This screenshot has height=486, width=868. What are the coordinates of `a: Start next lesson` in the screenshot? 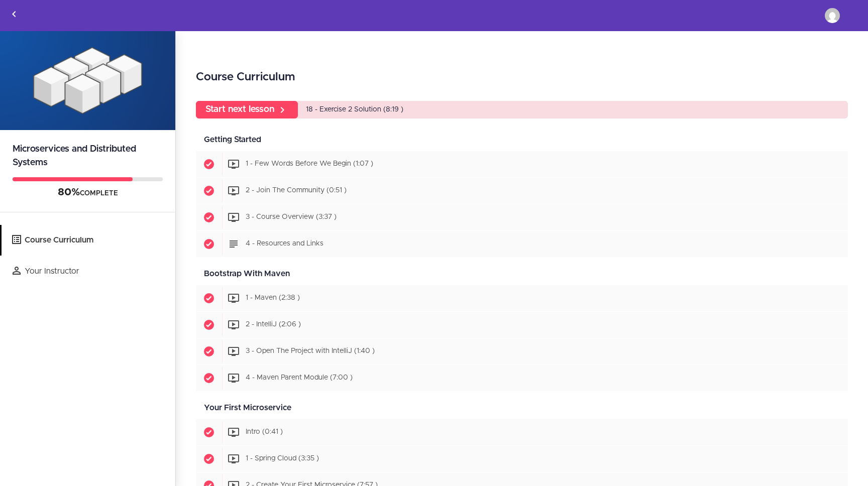 It's located at (247, 109).